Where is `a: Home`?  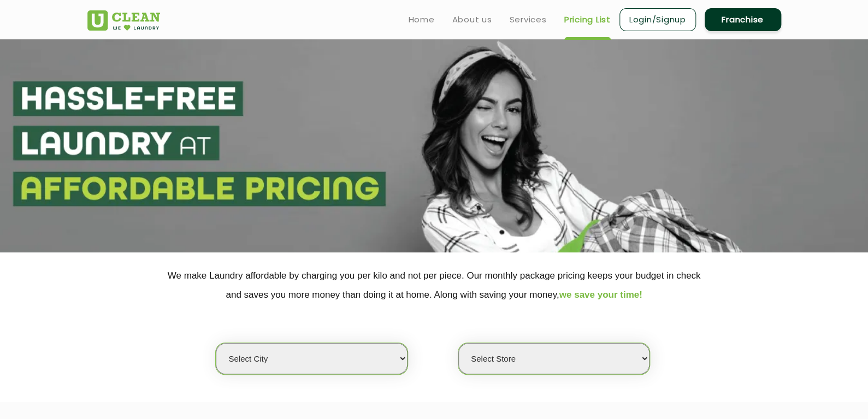 a: Home is located at coordinates (422, 20).